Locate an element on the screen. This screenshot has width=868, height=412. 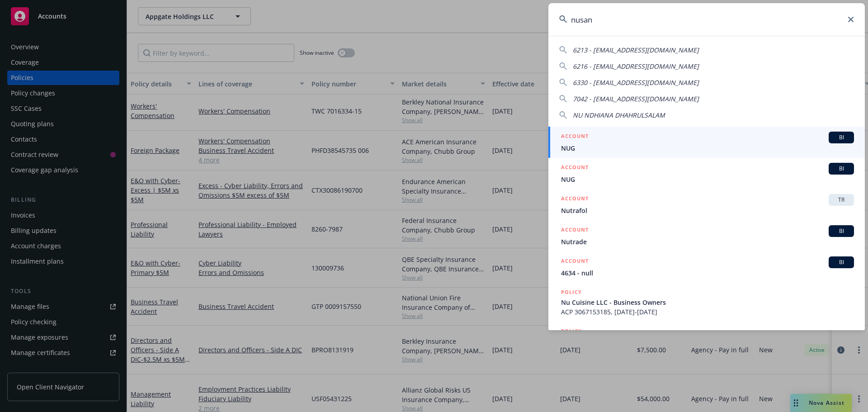
a: ACCOUNTTRNutrafol is located at coordinates (707, 205).